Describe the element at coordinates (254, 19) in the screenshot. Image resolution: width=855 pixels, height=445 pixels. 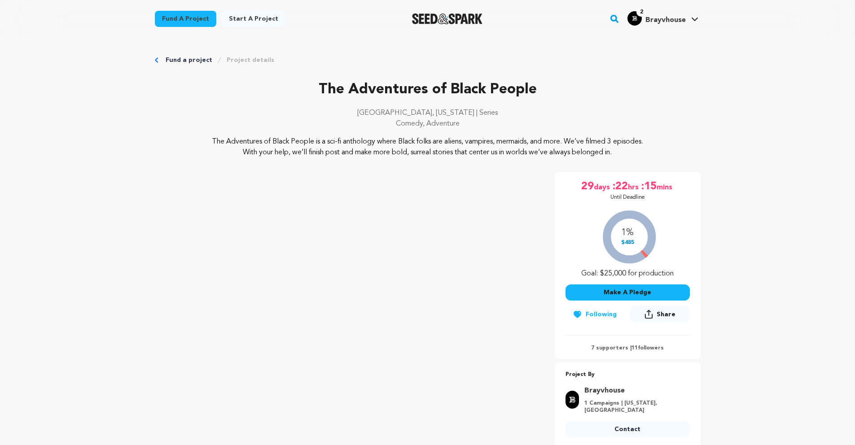
I see `a: Start a project` at that location.